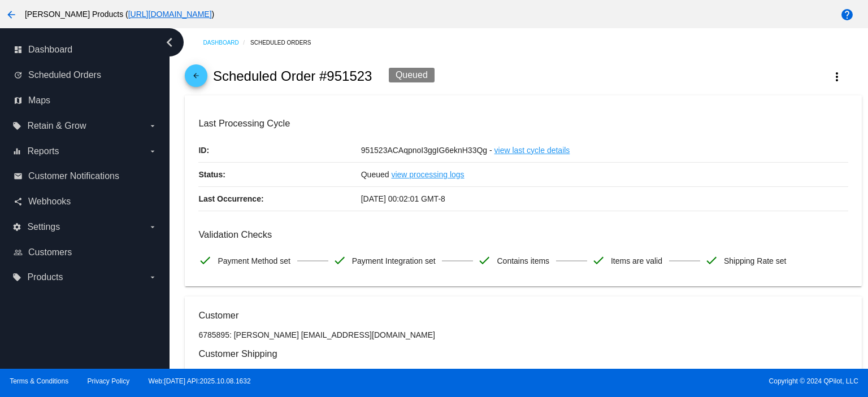  Describe the element at coordinates (523, 261) in the screenshot. I see `span: Contains items` at that location.